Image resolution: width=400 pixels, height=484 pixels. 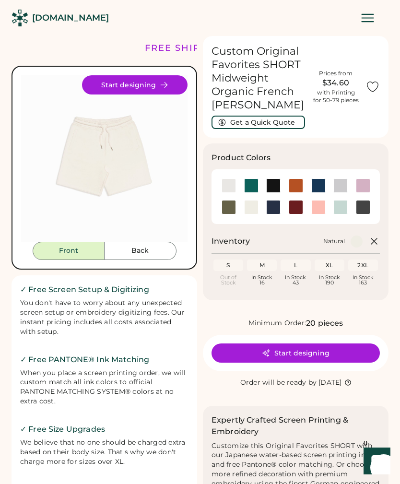 What do you see at coordinates (104, 360) in the screenshot?
I see `h2: ✓ Free PANTONE® Ink Matching` at bounding box center [104, 360].